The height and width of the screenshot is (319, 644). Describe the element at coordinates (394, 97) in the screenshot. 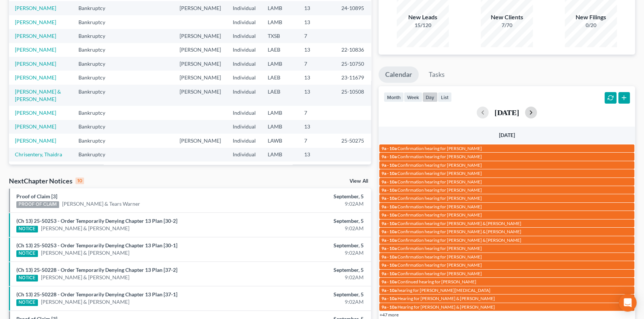

I see `button: month` at that location.